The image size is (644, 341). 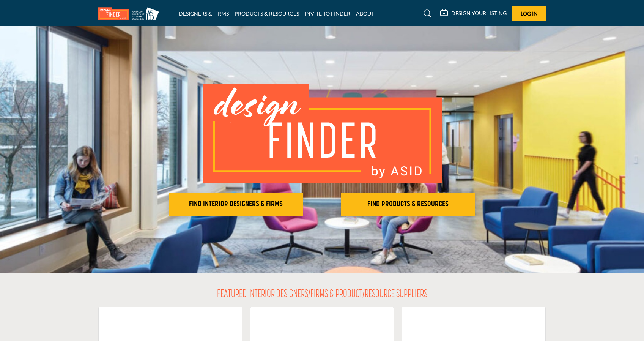 What do you see at coordinates (408, 204) in the screenshot?
I see `button: FIND PRODUCTS & RESOURCES` at bounding box center [408, 204].